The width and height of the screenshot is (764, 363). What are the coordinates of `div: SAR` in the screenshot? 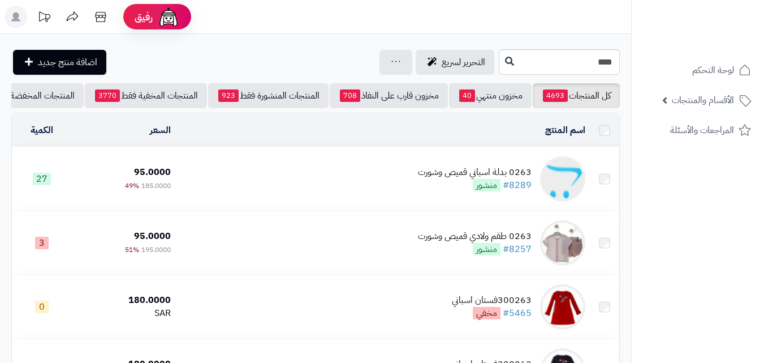 It's located at (123, 313).